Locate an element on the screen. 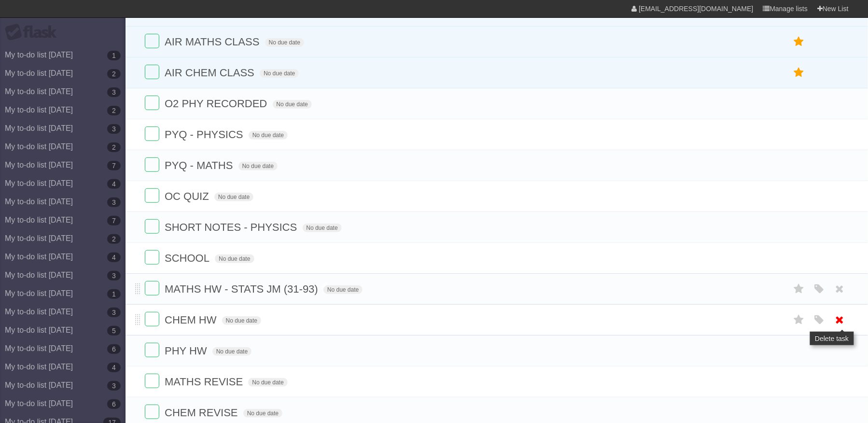 The image size is (868, 423). span: AIR MATHS CLASS is located at coordinates (213, 42).